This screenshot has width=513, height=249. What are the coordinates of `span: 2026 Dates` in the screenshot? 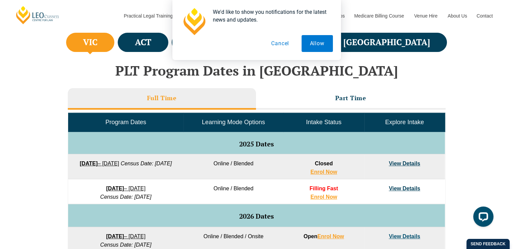 It's located at (256, 216).